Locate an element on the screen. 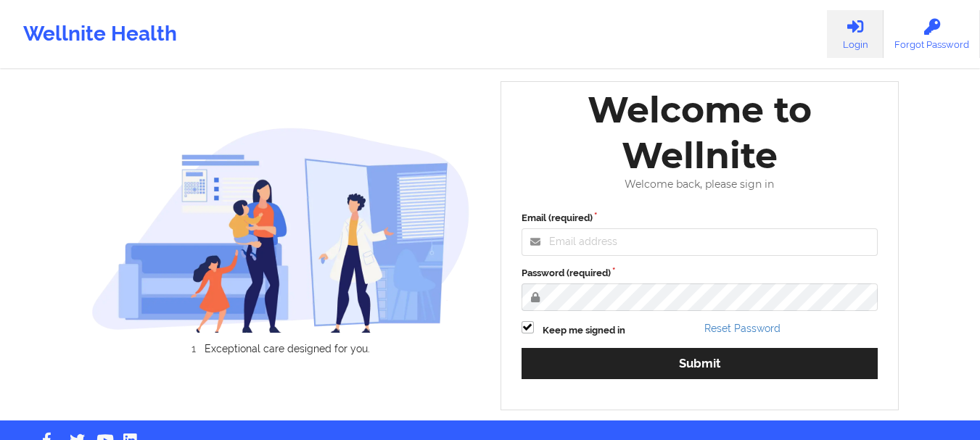 Image resolution: width=980 pixels, height=440 pixels. a: Forgot Password is located at coordinates (931, 34).